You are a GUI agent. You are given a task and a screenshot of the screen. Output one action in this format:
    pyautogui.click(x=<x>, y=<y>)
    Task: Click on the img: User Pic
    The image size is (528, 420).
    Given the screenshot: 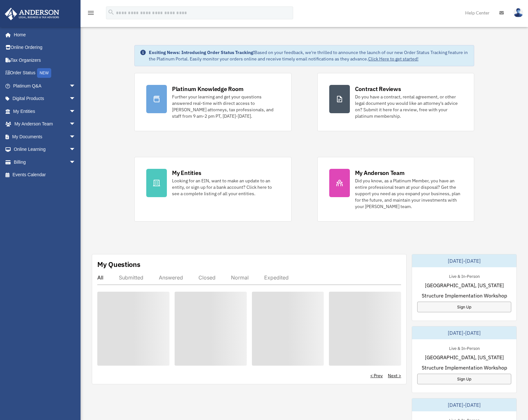 What is the action you would take?
    pyautogui.click(x=518, y=13)
    